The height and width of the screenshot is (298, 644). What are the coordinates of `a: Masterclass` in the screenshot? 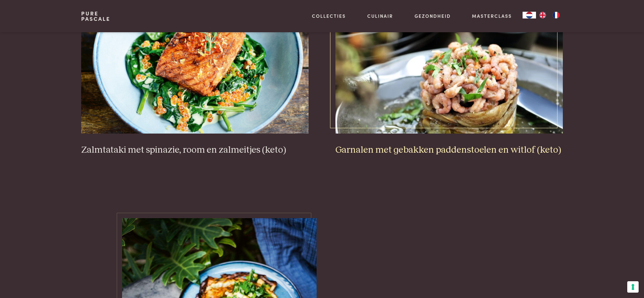 It's located at (491, 16).